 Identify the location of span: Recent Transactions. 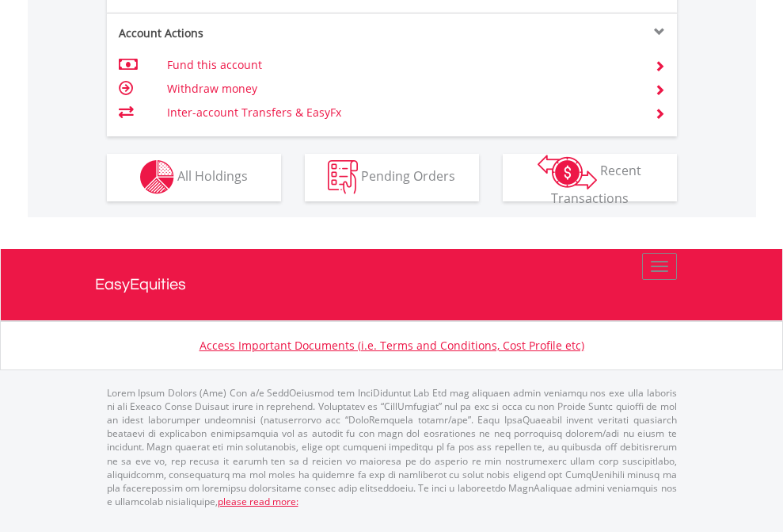
(597, 183).